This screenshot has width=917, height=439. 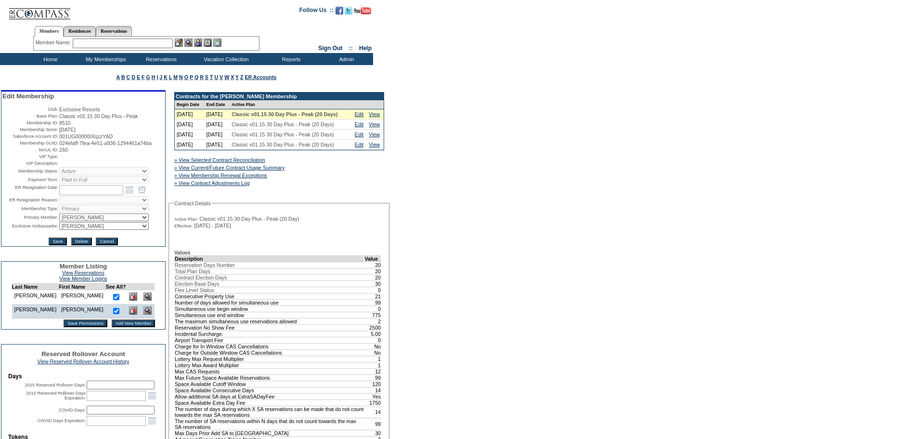 I want to click on td: 20, so click(x=373, y=277).